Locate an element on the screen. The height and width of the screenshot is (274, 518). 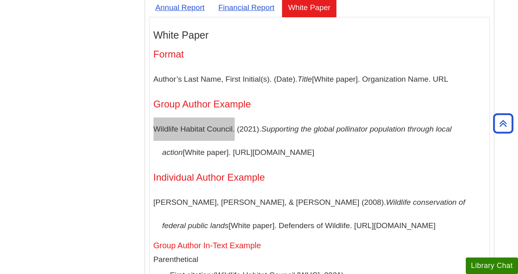
i: Title is located at coordinates (305, 79).